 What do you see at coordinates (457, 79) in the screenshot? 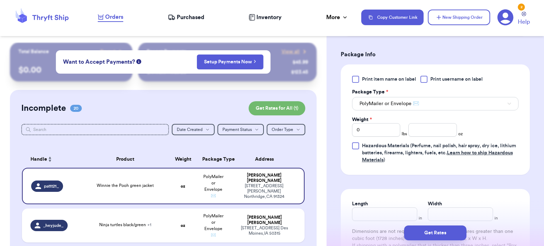
I see `span: Print username on label` at bounding box center [457, 79].